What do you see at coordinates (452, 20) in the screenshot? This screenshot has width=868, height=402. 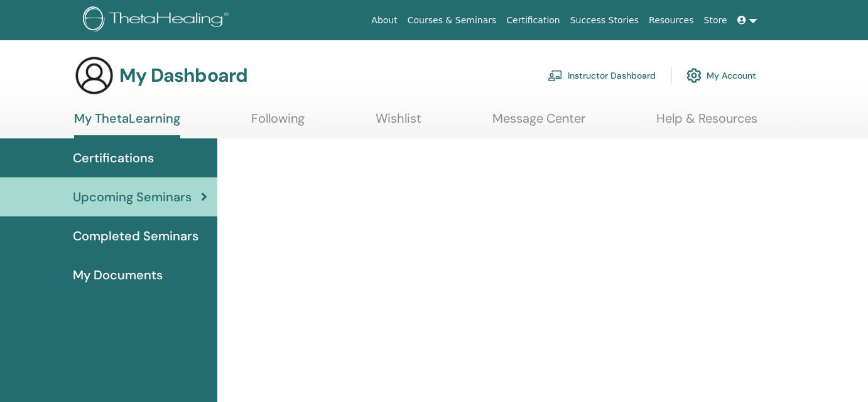 I see `a: Courses & Seminars` at bounding box center [452, 20].